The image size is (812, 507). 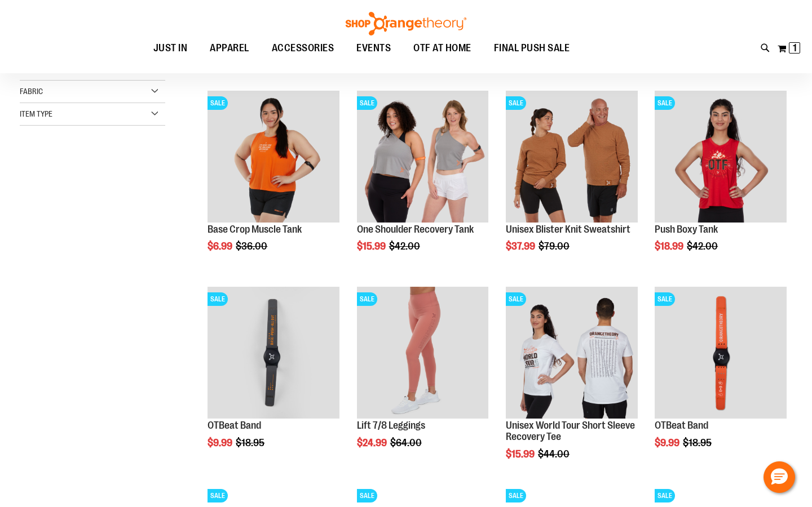 What do you see at coordinates (423, 156) in the screenshot?
I see `img: Main view of One Shoulder Recovery Tank` at bounding box center [423, 156].